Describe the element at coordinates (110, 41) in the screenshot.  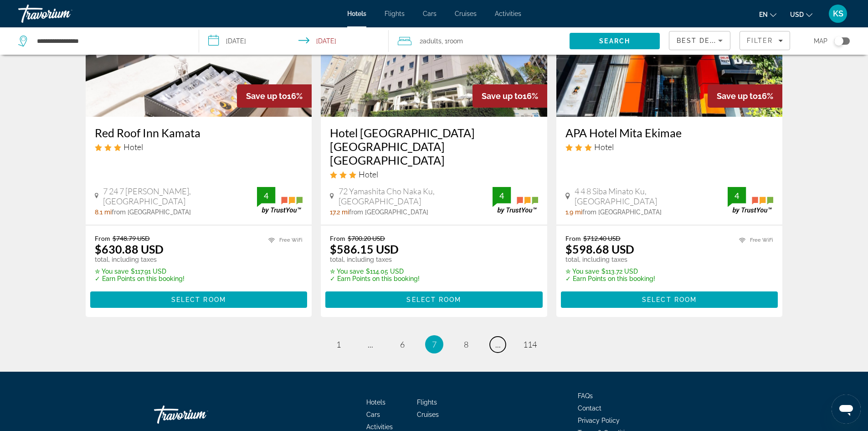
I see `input: Search hotel destination` at that location.